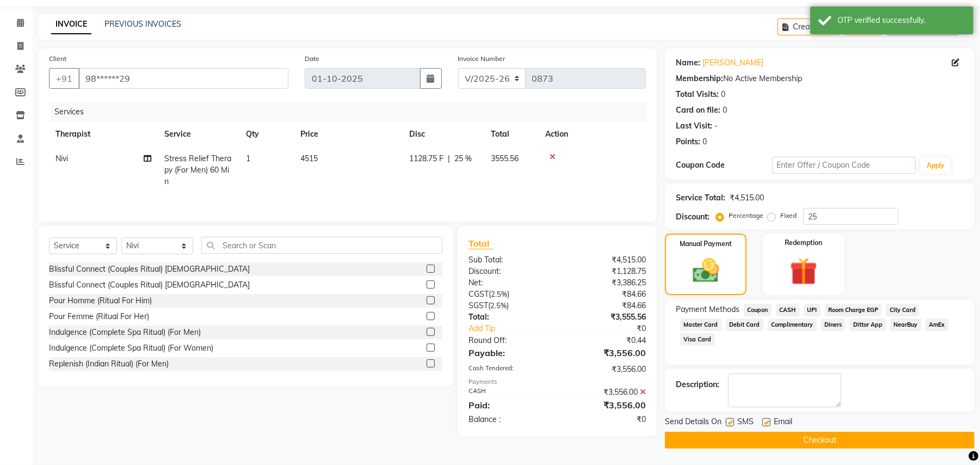 The width and height of the screenshot is (980, 465). I want to click on span: 3555.56, so click(504, 159).